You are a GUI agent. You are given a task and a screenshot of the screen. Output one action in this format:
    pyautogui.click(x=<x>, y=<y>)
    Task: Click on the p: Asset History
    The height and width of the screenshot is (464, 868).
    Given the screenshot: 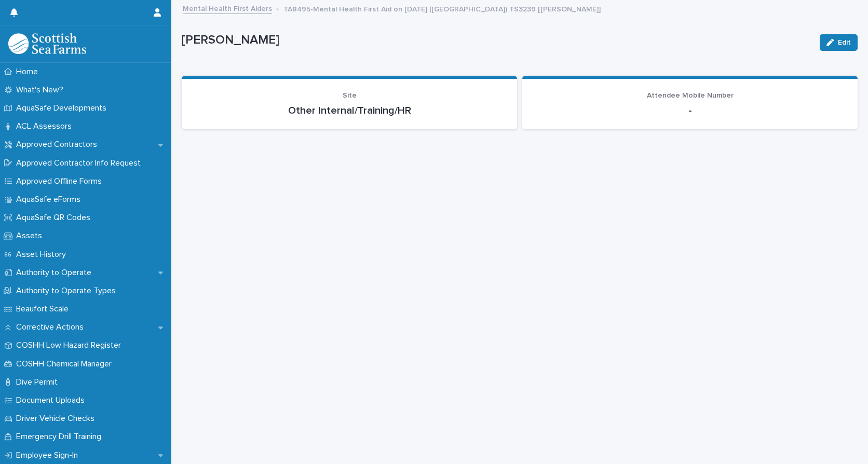 What is the action you would take?
    pyautogui.click(x=43, y=254)
    